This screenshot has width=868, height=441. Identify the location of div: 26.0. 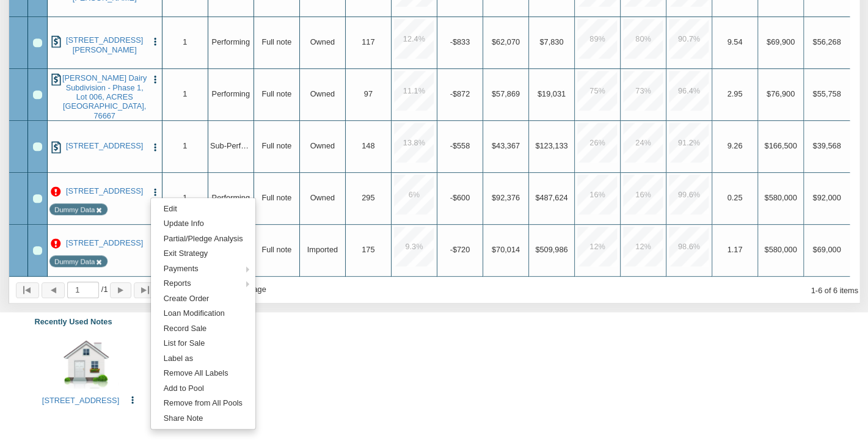
(597, 143).